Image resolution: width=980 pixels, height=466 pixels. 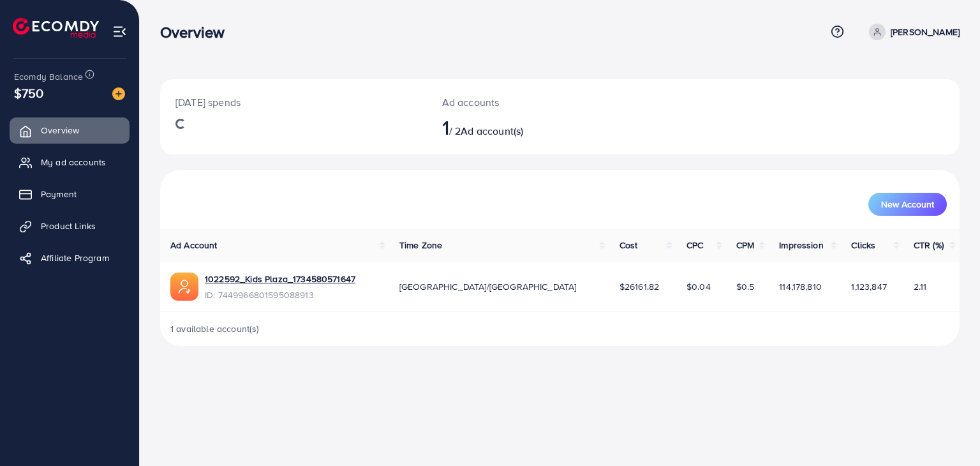 I want to click on span: Time Zone, so click(x=421, y=245).